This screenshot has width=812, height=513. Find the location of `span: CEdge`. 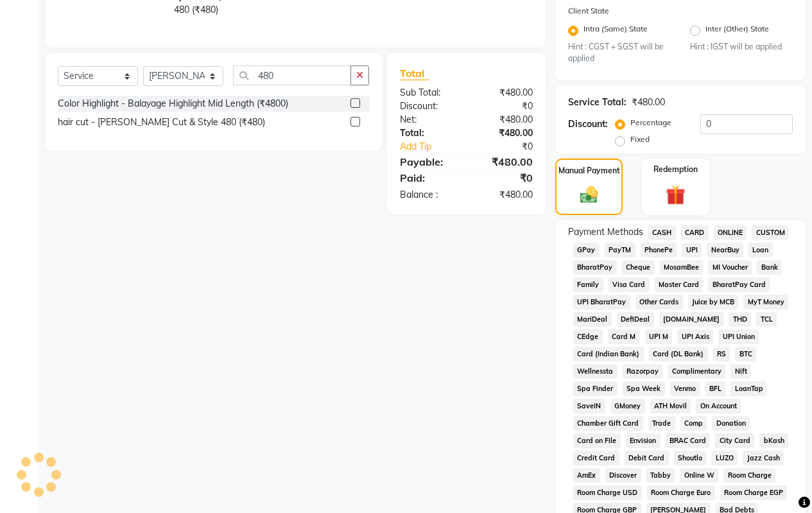

span: CEdge is located at coordinates (588, 336).